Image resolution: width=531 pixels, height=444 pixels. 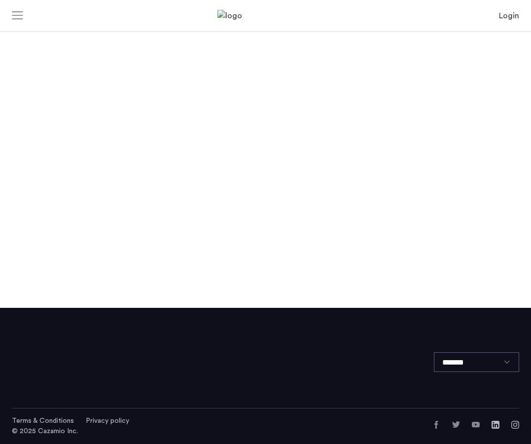 I want to click on a: Login, so click(x=509, y=16).